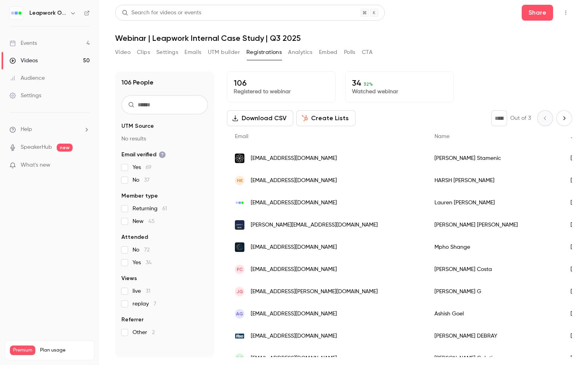 The width and height of the screenshot is (588, 365). I want to click on span: Name, so click(442, 136).